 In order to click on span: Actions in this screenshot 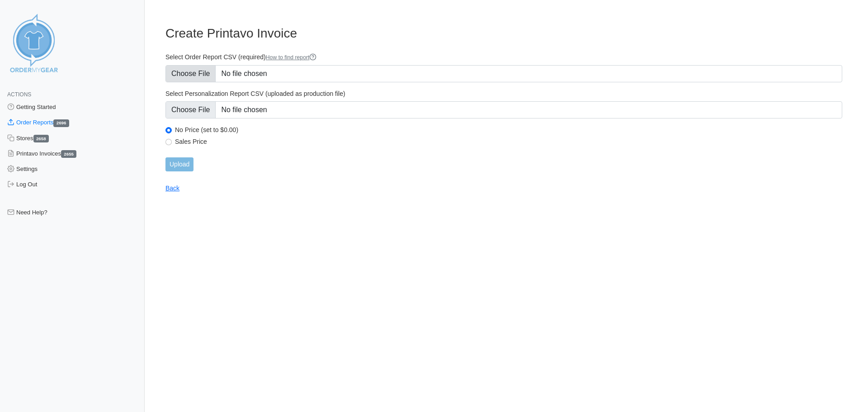, I will do `click(19, 95)`.